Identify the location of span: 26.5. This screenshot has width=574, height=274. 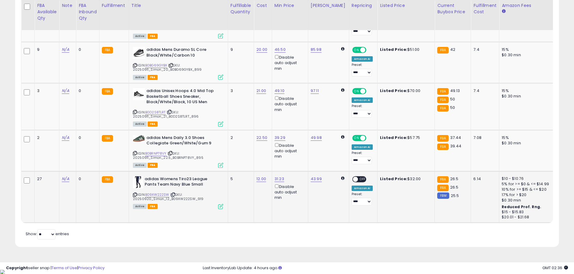
(454, 179).